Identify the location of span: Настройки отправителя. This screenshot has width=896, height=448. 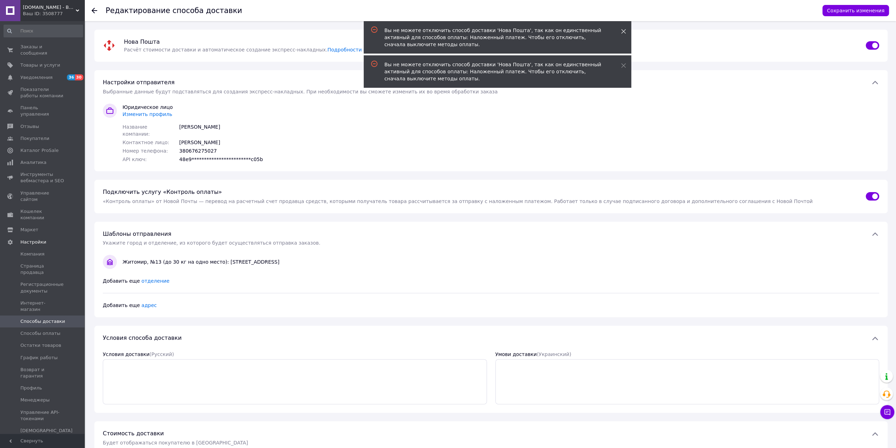
(139, 82).